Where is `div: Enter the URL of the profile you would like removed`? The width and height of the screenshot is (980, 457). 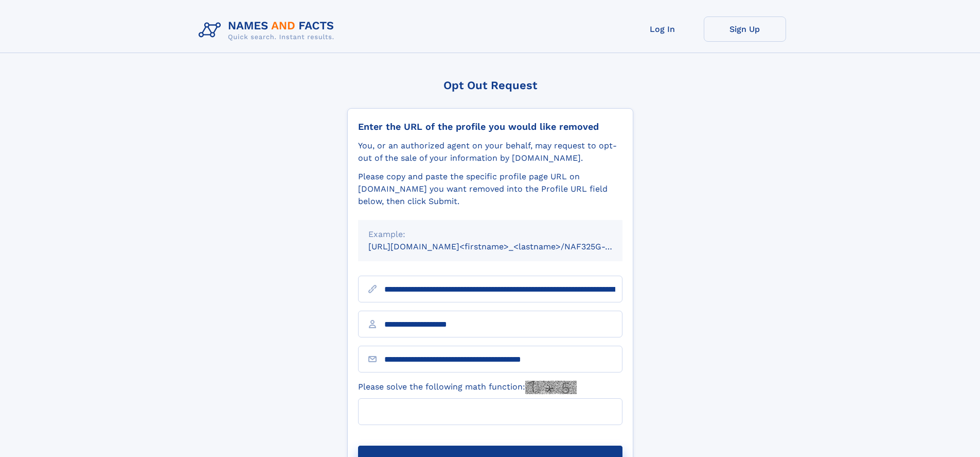 div: Enter the URL of the profile you would like removed is located at coordinates (490, 127).